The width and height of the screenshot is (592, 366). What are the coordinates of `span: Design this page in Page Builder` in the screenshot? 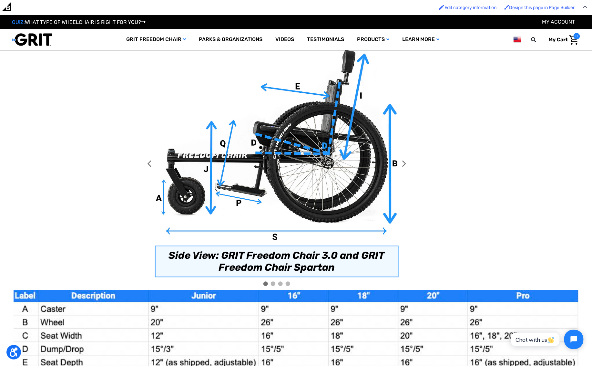 It's located at (542, 7).